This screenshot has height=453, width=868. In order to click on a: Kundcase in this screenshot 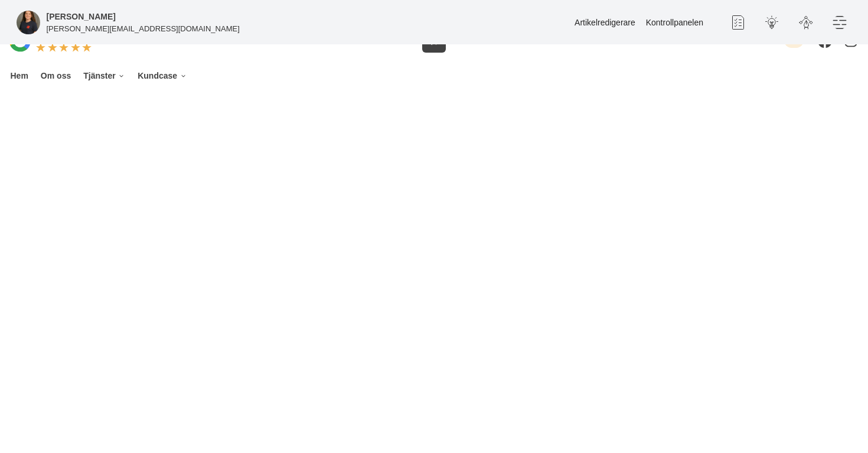, I will do `click(163, 75)`.